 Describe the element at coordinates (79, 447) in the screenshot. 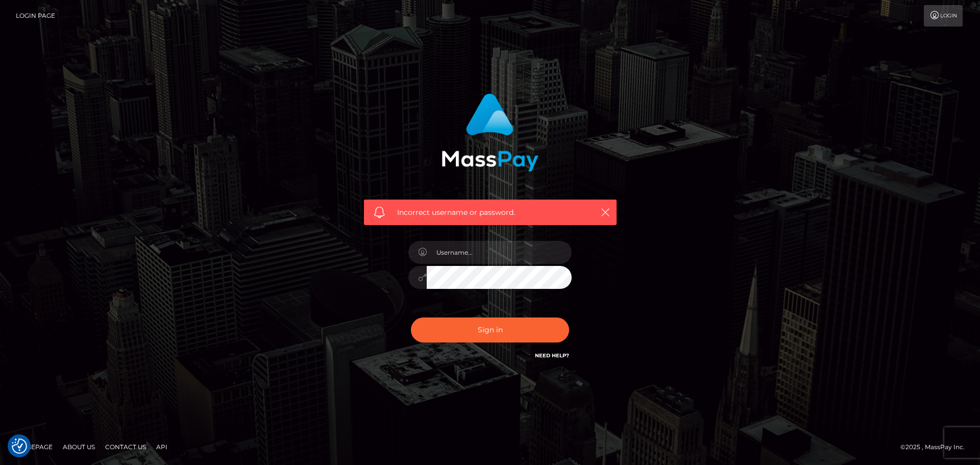

I see `a: About Us` at that location.